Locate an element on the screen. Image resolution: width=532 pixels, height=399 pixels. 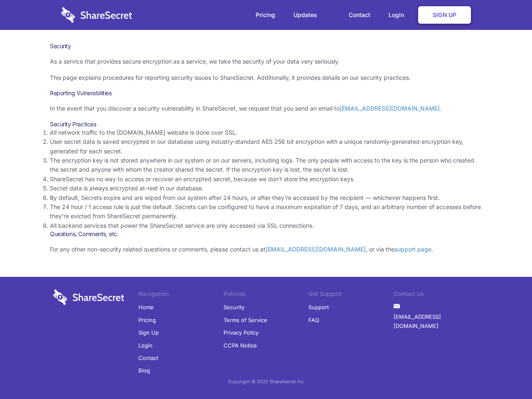
p: In the event that you discover a security vulnerability in ShareSecret, we request that you send ... is located at coordinates (266, 108).